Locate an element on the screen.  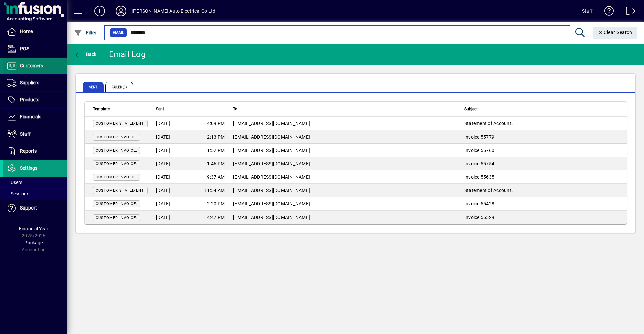
span: Filter is located at coordinates (85, 33).